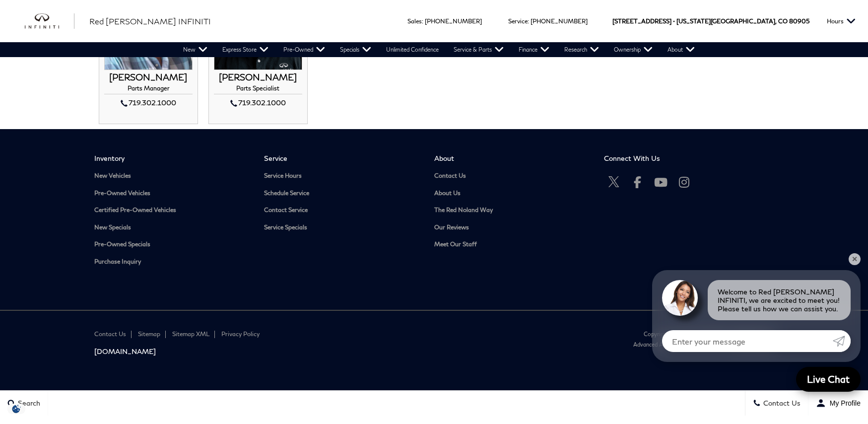 Image resolution: width=868 pixels, height=424 pixels. What do you see at coordinates (479, 50) in the screenshot?
I see `a: Service & Parts` at bounding box center [479, 50].